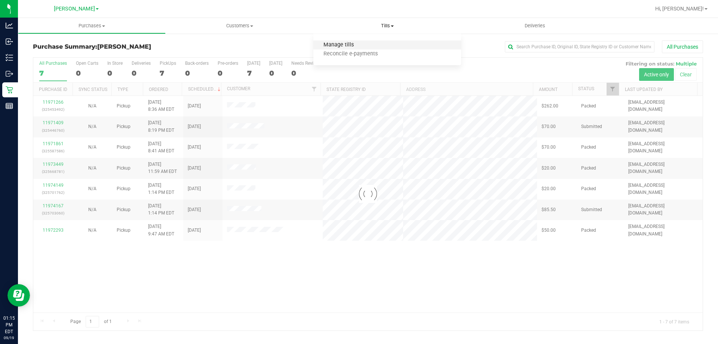 This screenshot has height=344, width=718. Describe the element at coordinates (9, 25) in the screenshot. I see `inline-svg: Analytics` at that location.